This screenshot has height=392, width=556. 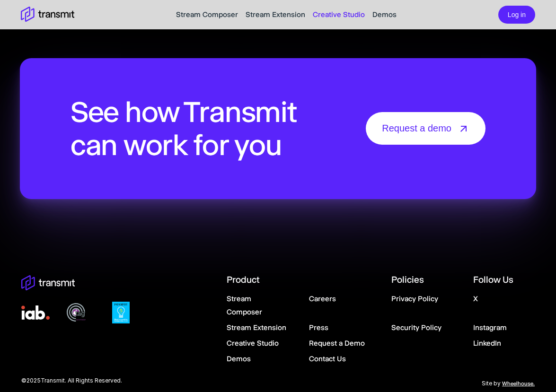 What do you see at coordinates (425, 128) in the screenshot?
I see `a: Request a demo` at bounding box center [425, 128].